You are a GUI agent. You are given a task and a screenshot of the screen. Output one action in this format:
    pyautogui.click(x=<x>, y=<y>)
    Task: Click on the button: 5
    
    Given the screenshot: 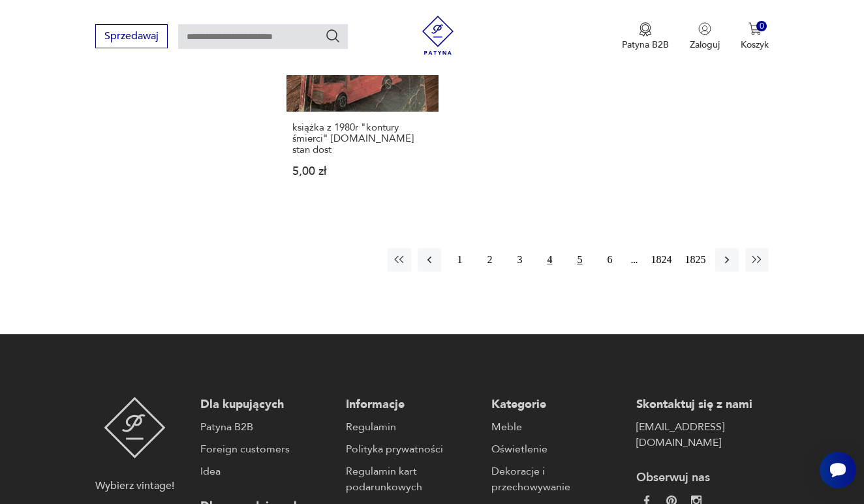 What is the action you would take?
    pyautogui.click(x=580, y=260)
    